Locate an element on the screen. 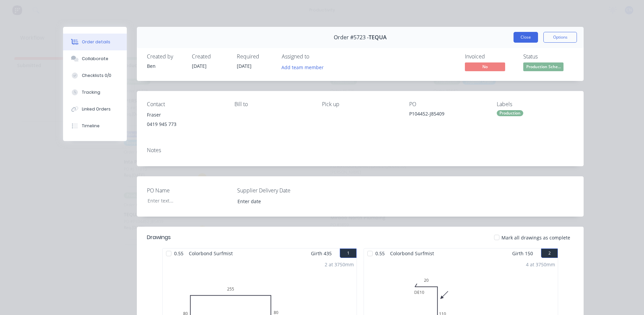 The image size is (644, 315). button: Production Sche... is located at coordinates (544, 67).